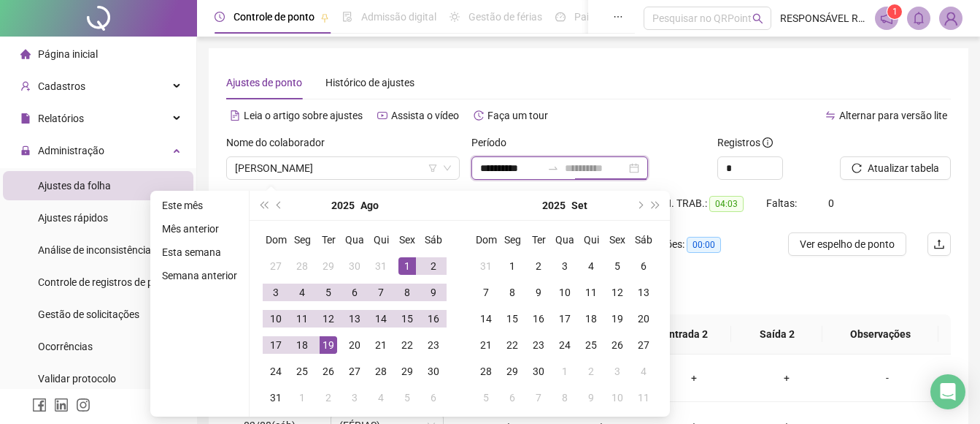 The image size is (980, 424). Describe the element at coordinates (512, 371) in the screenshot. I see `td: 2025-09-29` at that location.